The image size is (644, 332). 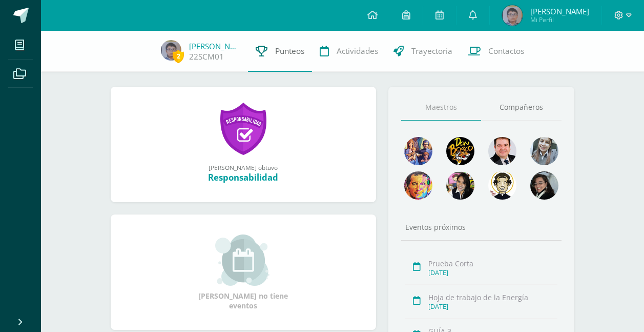 I want to click on img: 29fc2a48271e3f3676cb2cb292ff2552.png, so click(x=460, y=151).